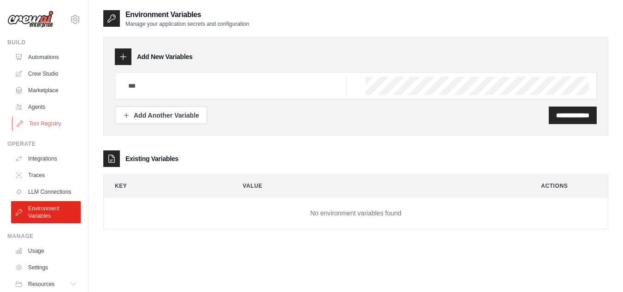 The image size is (623, 292). I want to click on a: Crew Studio, so click(46, 74).